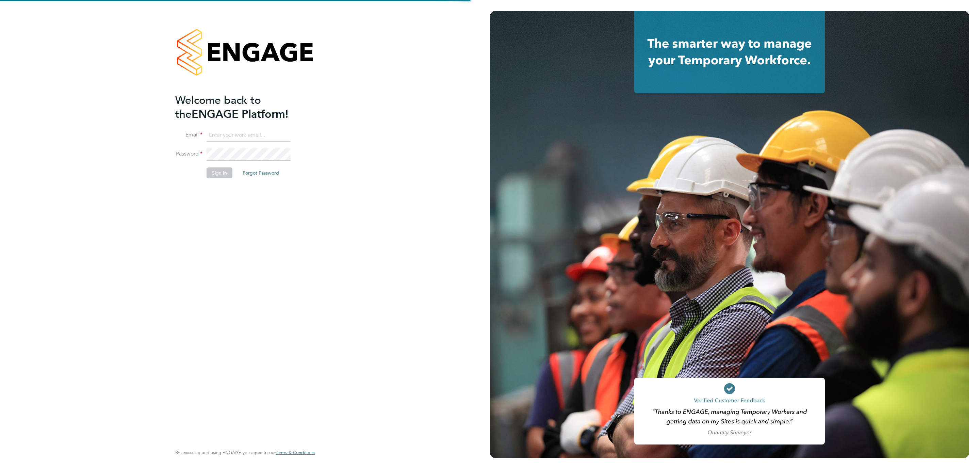 This screenshot has height=469, width=980. What do you see at coordinates (260, 173) in the screenshot?
I see `button: Forgot Password` at bounding box center [260, 173].